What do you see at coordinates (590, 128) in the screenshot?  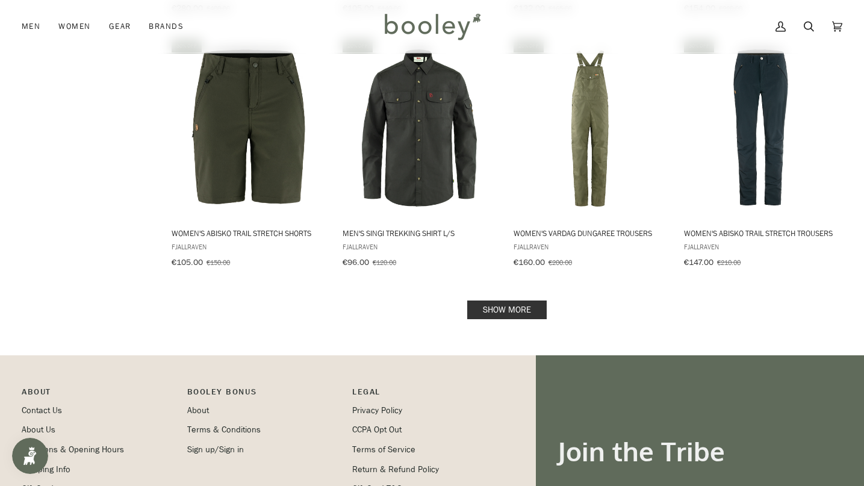 I see `img: Fjallraven Women's Vardag Dungaree Trousers Green - Booley Galway` at bounding box center [590, 128].